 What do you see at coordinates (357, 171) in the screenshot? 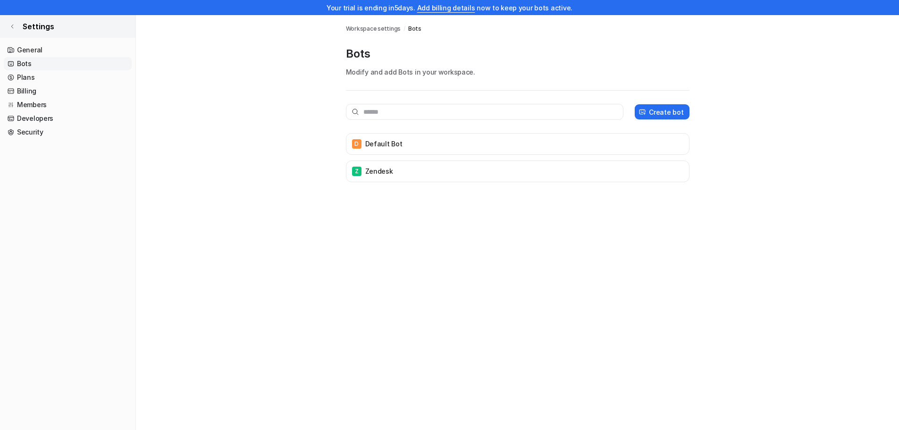
I see `span: Z` at bounding box center [357, 171].